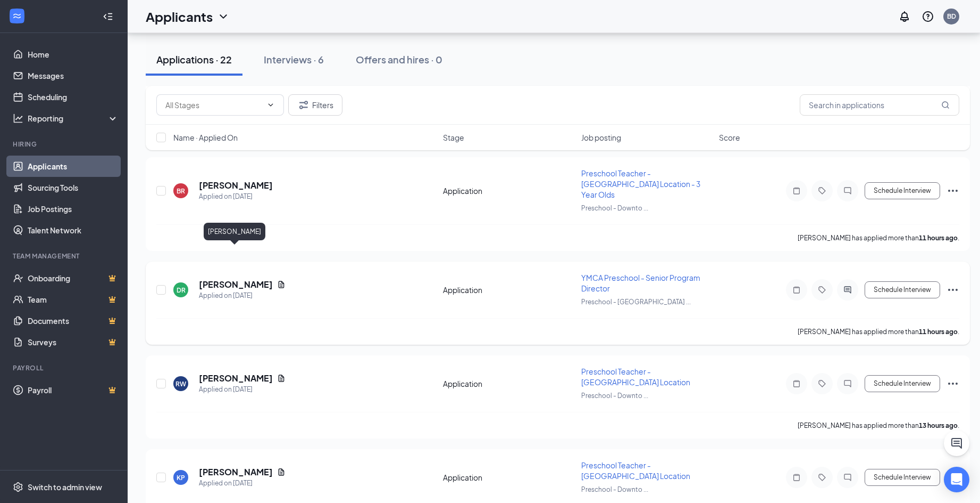 The image size is (980, 503). I want to click on b: 13 hours ago, so click(938, 425).